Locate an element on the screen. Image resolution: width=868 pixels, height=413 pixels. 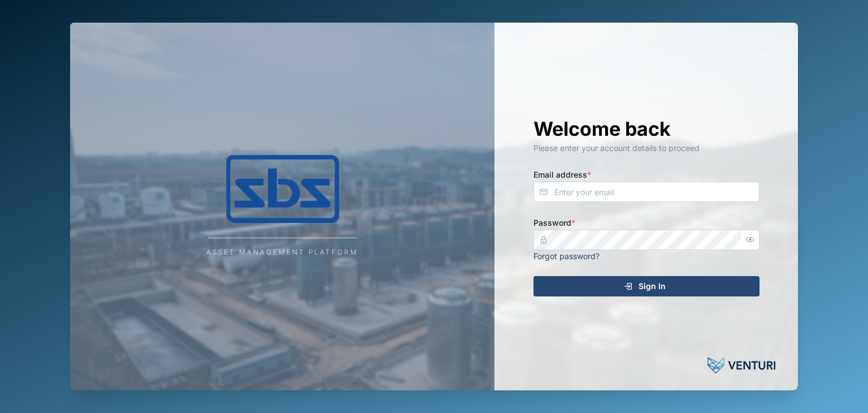
div: Asset Management Platform is located at coordinates (282, 253).